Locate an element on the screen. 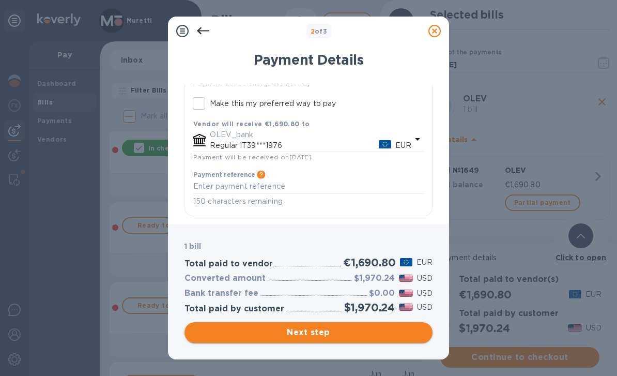  h3: Total paid by customer is located at coordinates (234, 309).